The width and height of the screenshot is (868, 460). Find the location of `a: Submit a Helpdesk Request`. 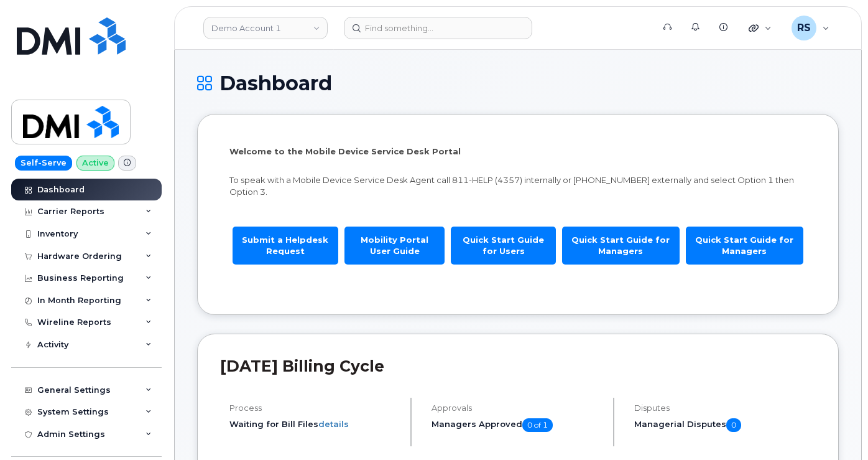

a: Submit a Helpdesk Request is located at coordinates (285, 245).